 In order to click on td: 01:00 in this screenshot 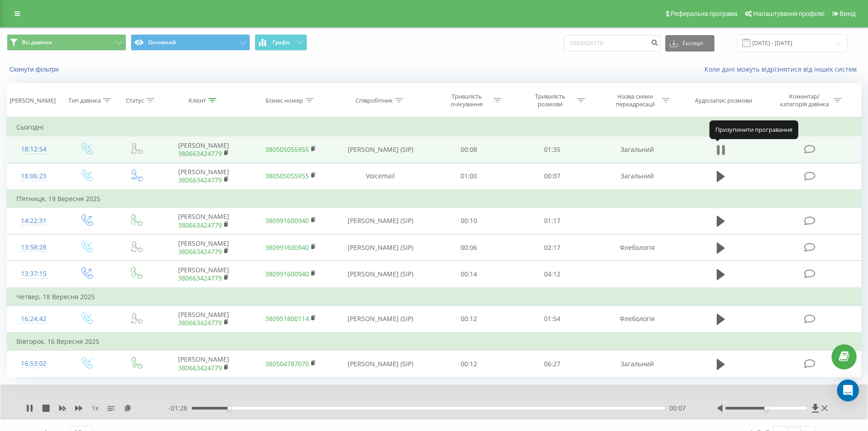, I will do `click(469, 176)`.